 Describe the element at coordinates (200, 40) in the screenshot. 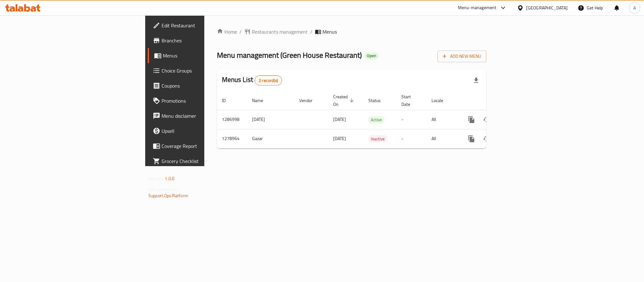

I see `a: Branches` at that location.